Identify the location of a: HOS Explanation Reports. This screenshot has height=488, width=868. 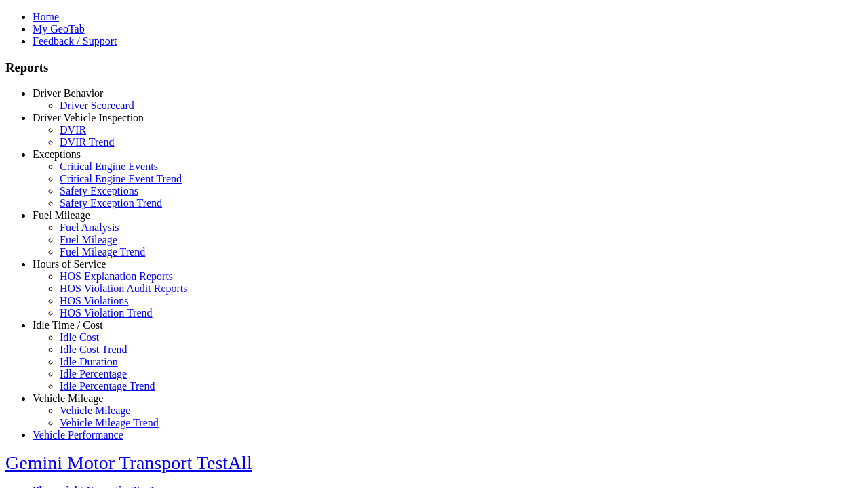
(116, 276).